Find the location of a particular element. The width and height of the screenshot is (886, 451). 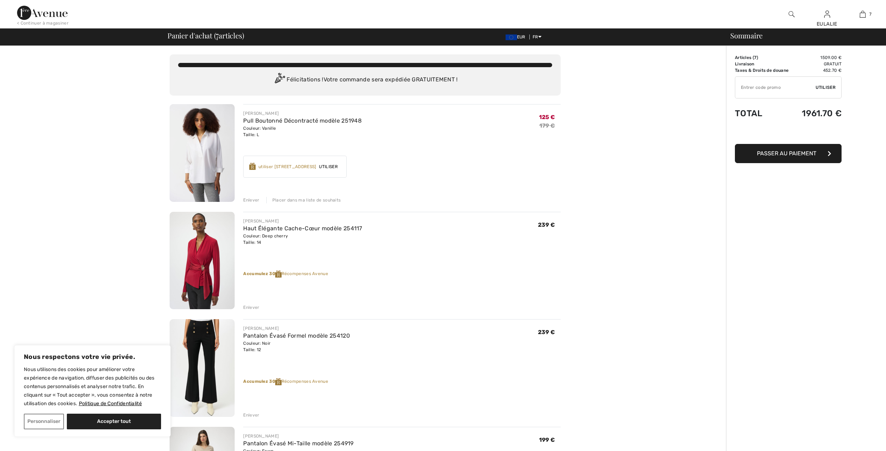

div: Sommaire is located at coordinates (802, 36).